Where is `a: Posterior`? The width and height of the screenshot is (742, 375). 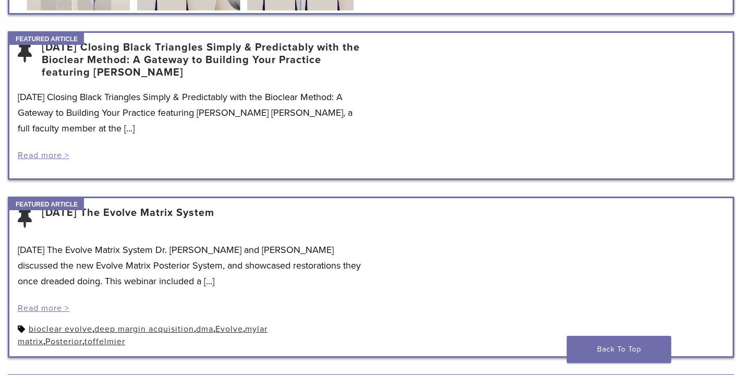
a: Posterior is located at coordinates (64, 342).